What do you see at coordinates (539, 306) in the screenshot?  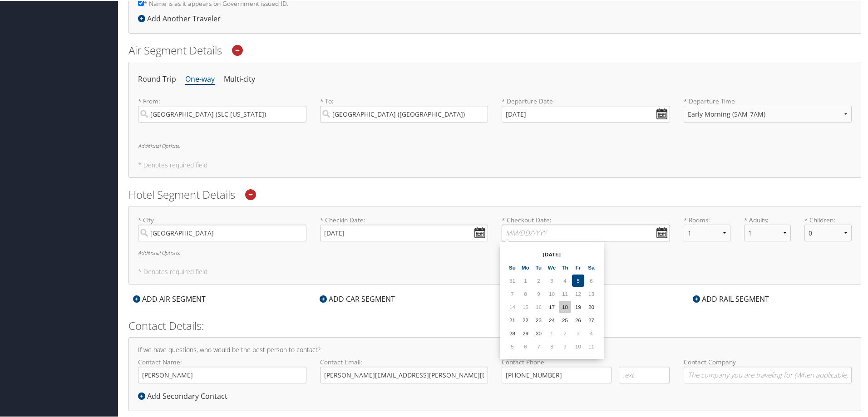 I see `td: 16` at bounding box center [539, 306].